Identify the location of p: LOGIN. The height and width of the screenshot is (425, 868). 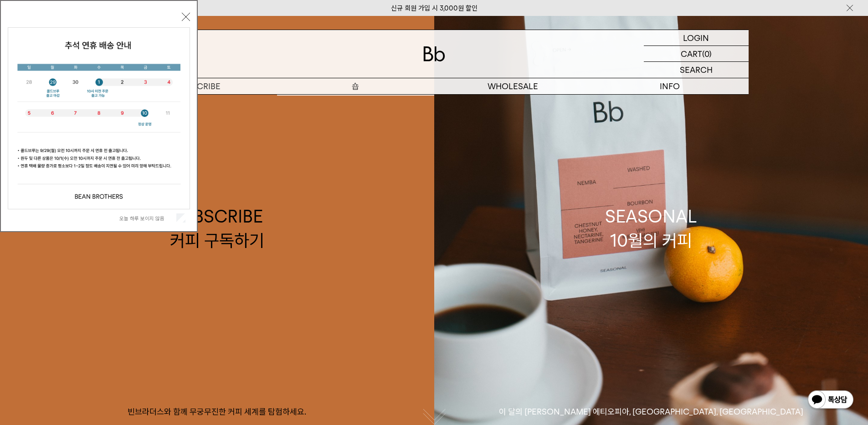
(696, 38).